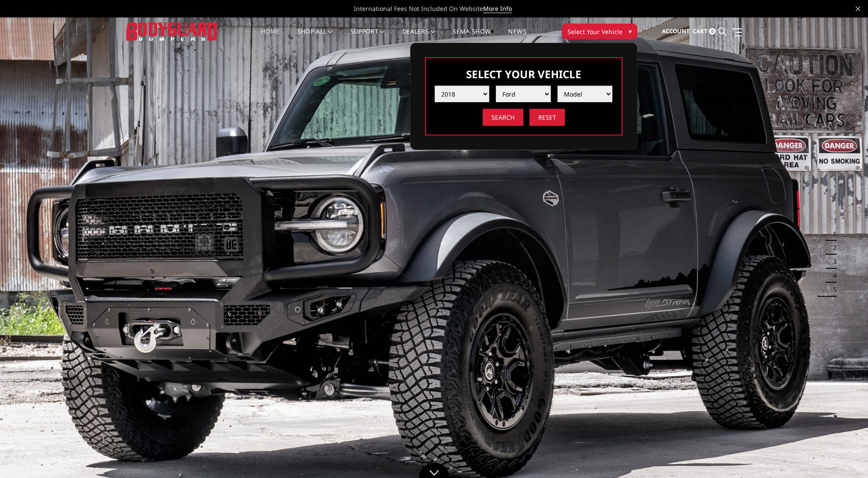  What do you see at coordinates (270, 37) in the screenshot?
I see `a: Home` at bounding box center [270, 37].